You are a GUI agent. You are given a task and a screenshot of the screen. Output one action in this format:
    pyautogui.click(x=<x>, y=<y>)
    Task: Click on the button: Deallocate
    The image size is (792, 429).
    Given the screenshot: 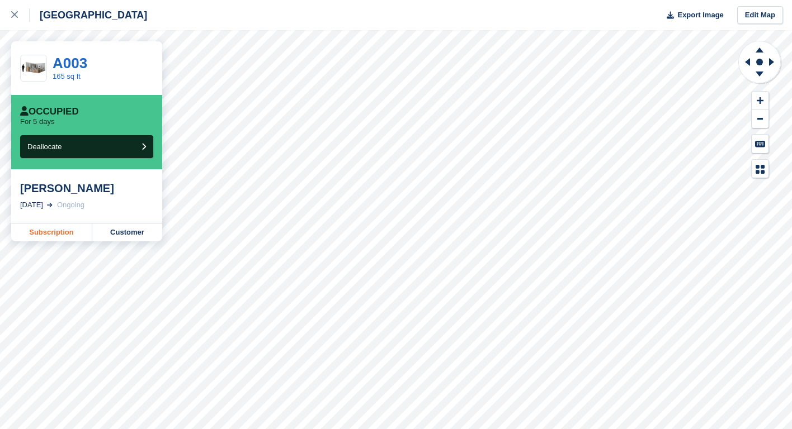 What is the action you would take?
    pyautogui.click(x=87, y=147)
    